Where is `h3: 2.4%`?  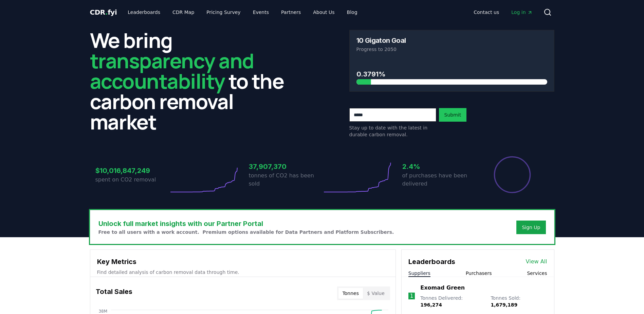 h3: 2.4% is located at coordinates (439, 166).